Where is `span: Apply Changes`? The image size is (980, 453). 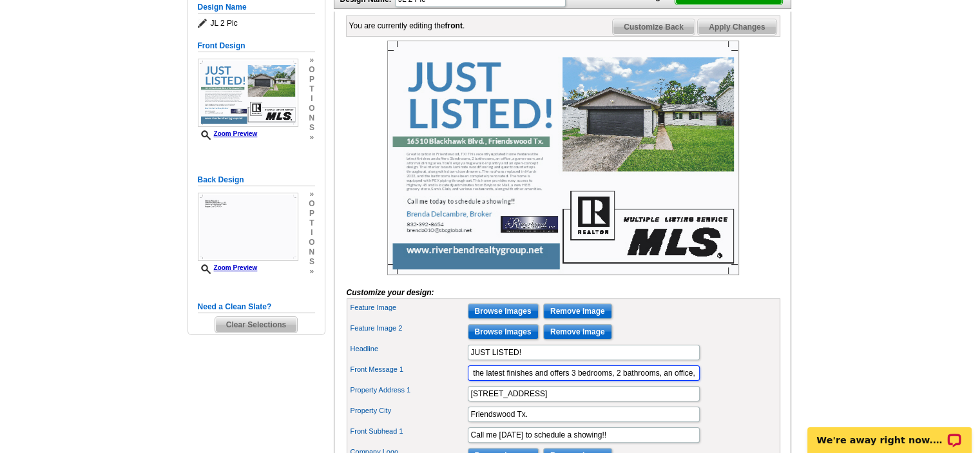
span: Apply Changes is located at coordinates (736, 27).